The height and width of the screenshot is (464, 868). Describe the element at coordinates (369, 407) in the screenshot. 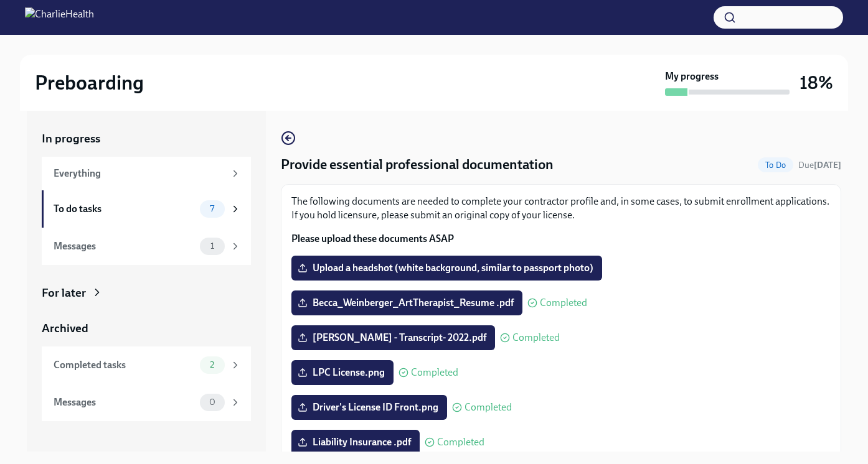

I see `span: Driver's License ID Front.png` at that location.